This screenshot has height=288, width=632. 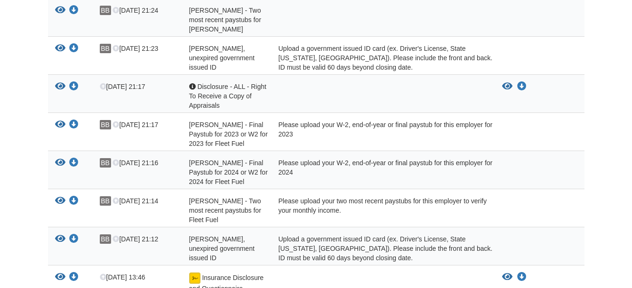 I want to click on span: Disclosure - ALL - Right To Receive a Copy of Appraisals, so click(x=228, y=96).